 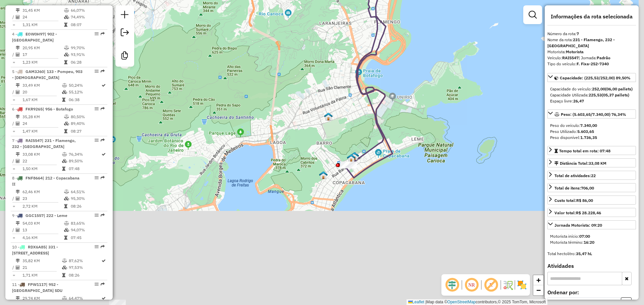 I want to click on div: Motorista:, so click(x=591, y=52).